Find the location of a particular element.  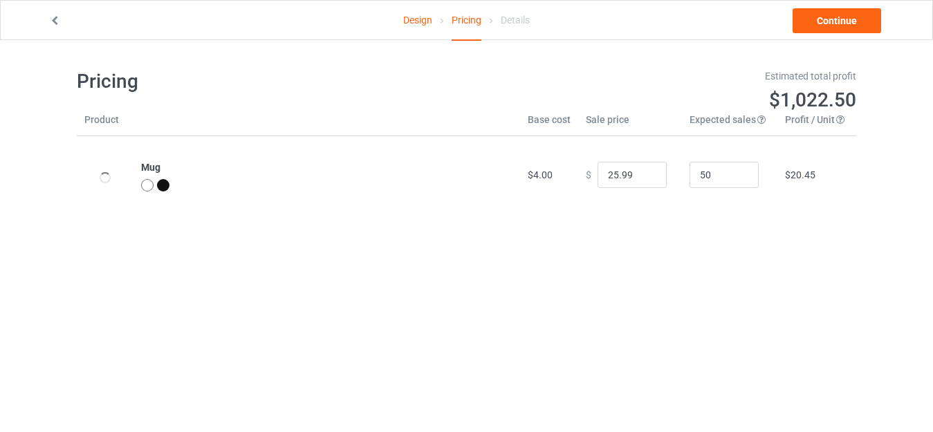

b: Mug is located at coordinates (151, 167).